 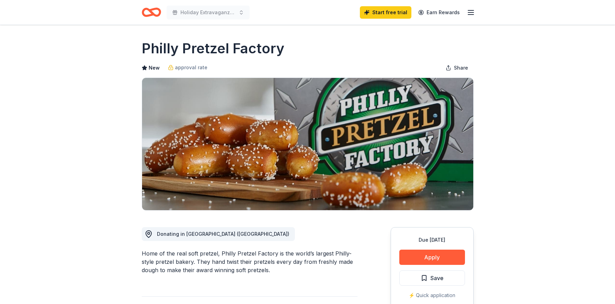 I want to click on span: Save, so click(x=437, y=278).